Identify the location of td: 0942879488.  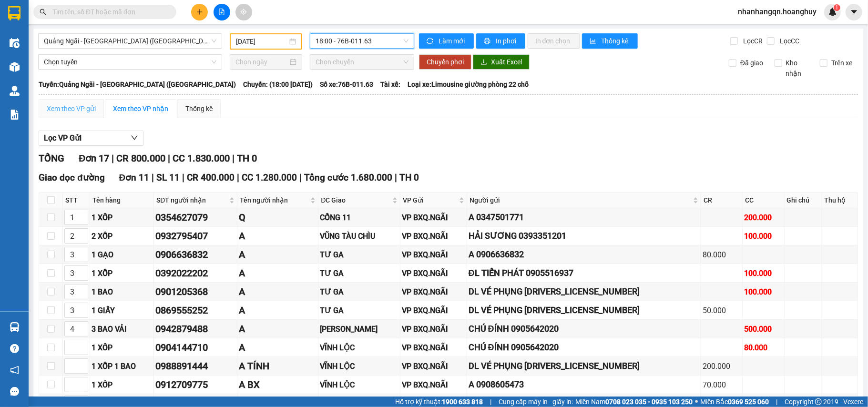
(195, 329).